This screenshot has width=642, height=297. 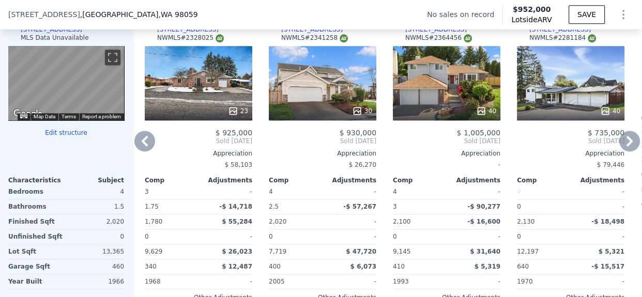 I want to click on span: $ 735,000, so click(x=606, y=133).